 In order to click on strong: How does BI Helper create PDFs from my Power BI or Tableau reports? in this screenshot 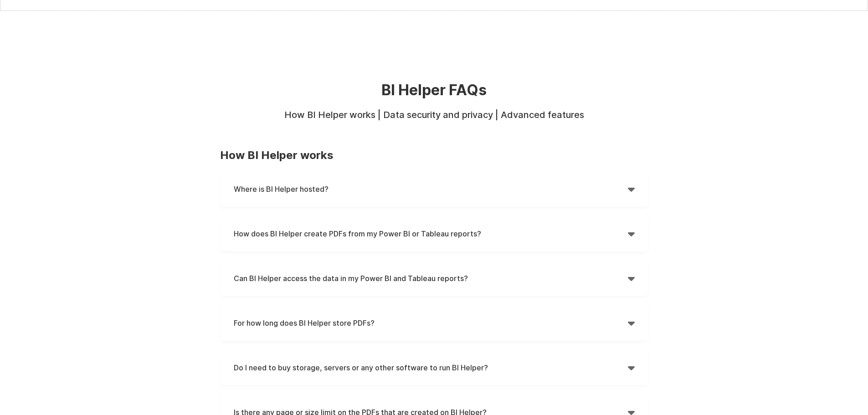, I will do `click(357, 234)`.